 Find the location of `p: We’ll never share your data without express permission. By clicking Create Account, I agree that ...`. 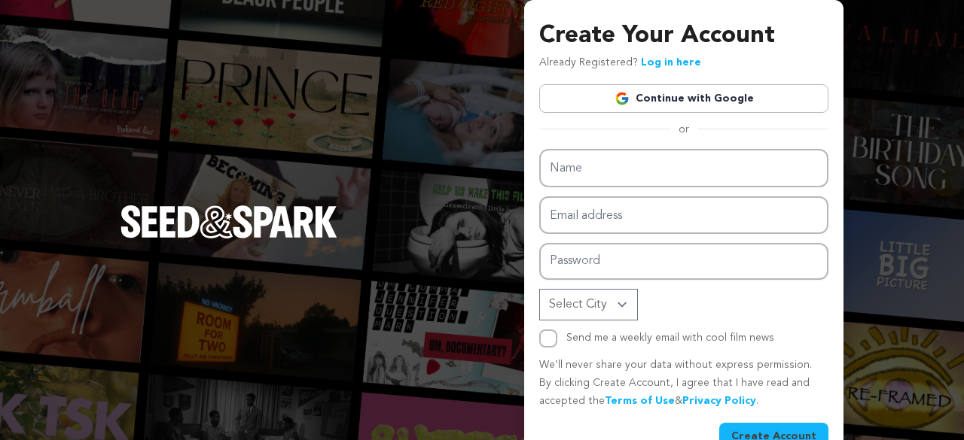

p: We’ll never share your data without express permission. By clicking Create Account, I agree that ... is located at coordinates (684, 383).